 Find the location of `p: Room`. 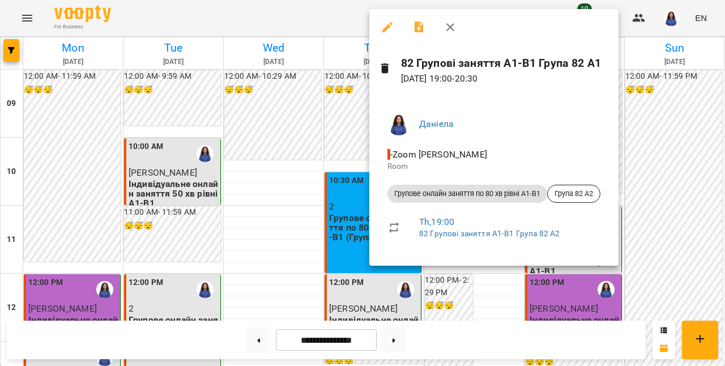

p: Room is located at coordinates (494, 166).